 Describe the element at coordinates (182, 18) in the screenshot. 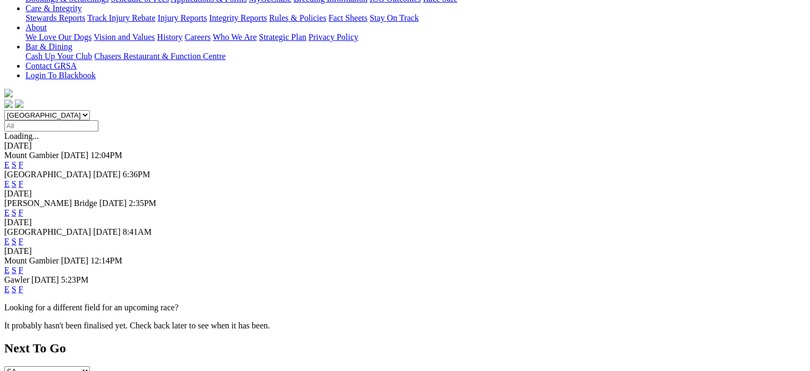

I see `a: Injury Reports` at that location.